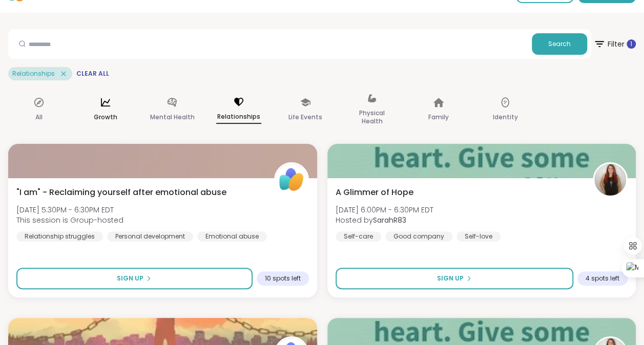  Describe the element at coordinates (106, 117) in the screenshot. I see `p: Growth` at that location.